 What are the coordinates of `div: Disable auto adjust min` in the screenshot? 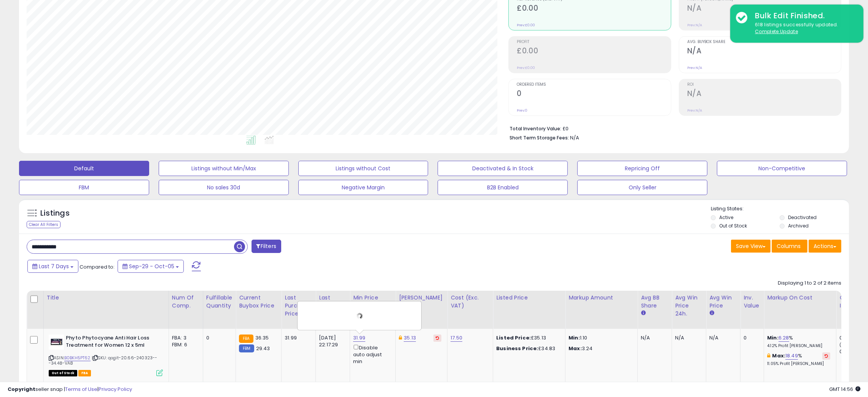 It's located at (372, 354).